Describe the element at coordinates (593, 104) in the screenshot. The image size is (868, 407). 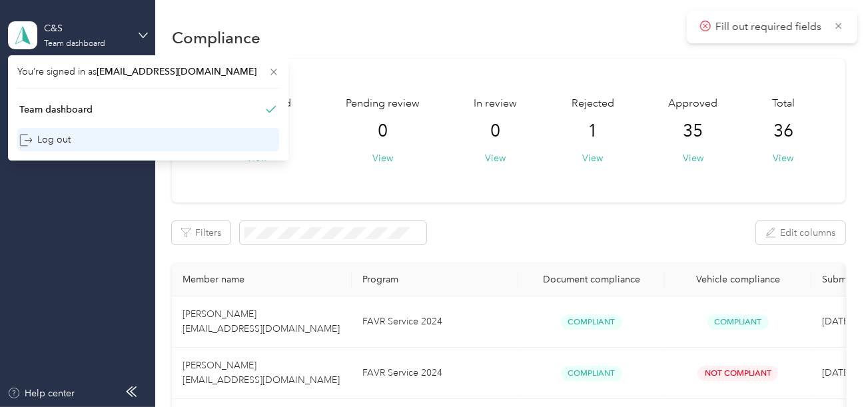
I see `span: Rejected` at that location.